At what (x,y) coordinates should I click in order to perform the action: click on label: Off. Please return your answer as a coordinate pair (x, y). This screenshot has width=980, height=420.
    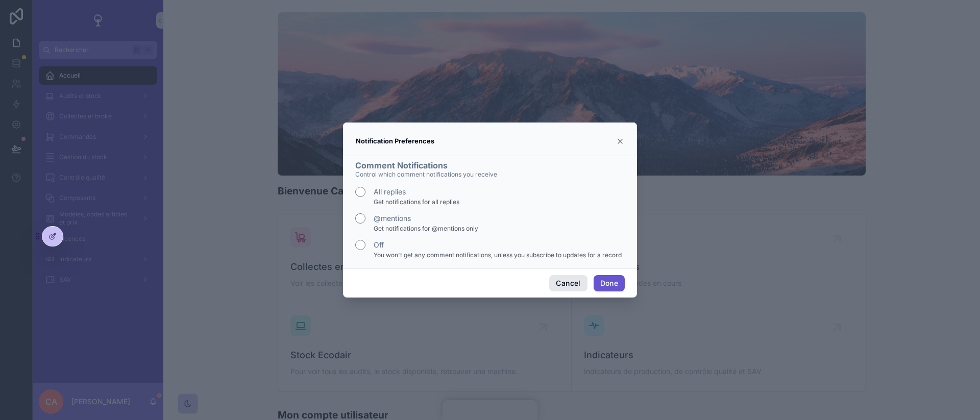
    Looking at the image, I should click on (379, 245).